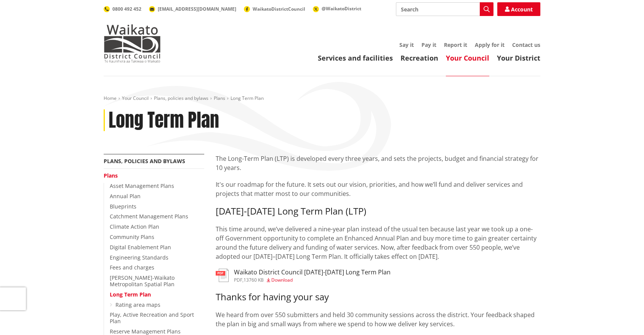 Image resolution: width=644 pixels, height=335 pixels. I want to click on span: Download, so click(282, 280).